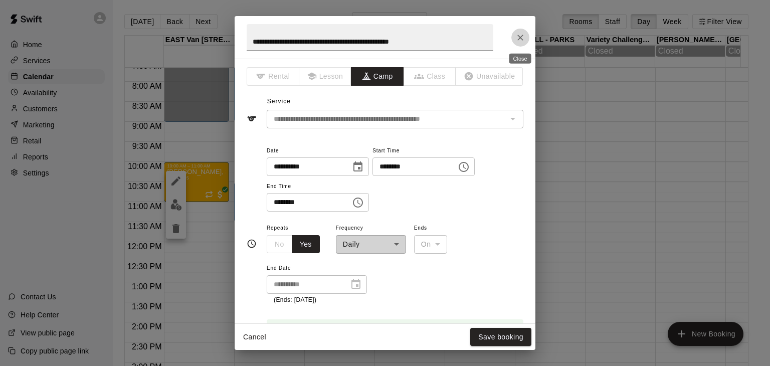 Image resolution: width=770 pixels, height=366 pixels. I want to click on span: Repeats, so click(297, 228).